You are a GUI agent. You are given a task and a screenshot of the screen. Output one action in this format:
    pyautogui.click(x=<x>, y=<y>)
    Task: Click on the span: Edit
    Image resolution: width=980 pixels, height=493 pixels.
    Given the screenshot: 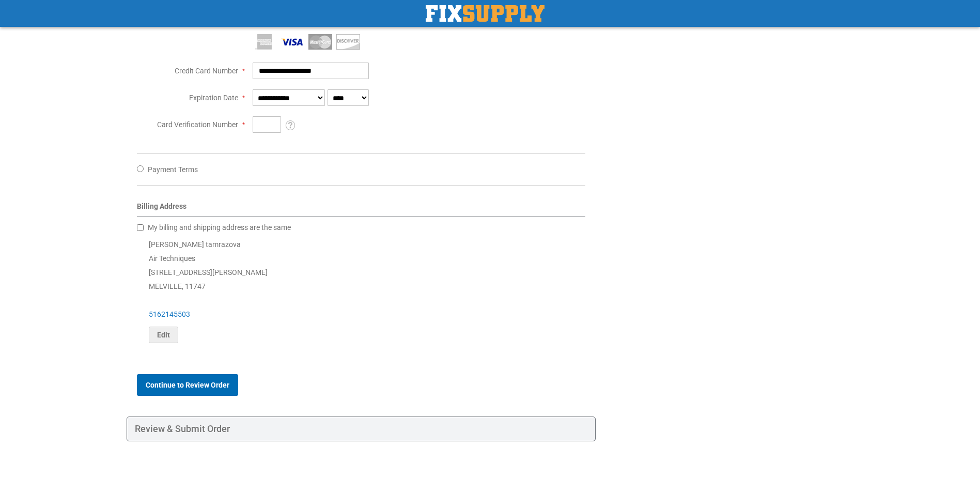 What is the action you would take?
    pyautogui.click(x=163, y=335)
    